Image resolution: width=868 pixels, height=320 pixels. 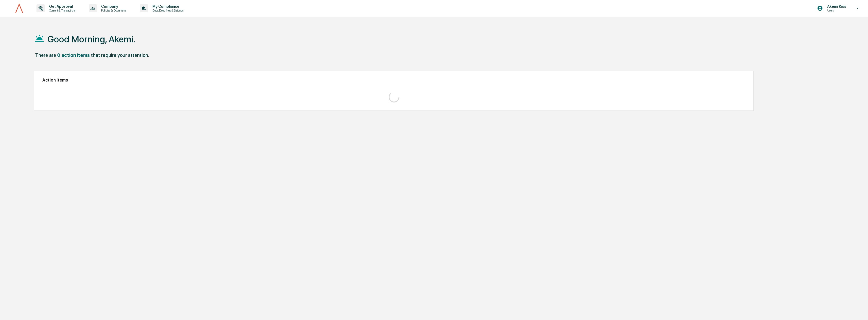 What do you see at coordinates (113, 11) in the screenshot?
I see `p: Policies & Documents` at bounding box center [113, 11].